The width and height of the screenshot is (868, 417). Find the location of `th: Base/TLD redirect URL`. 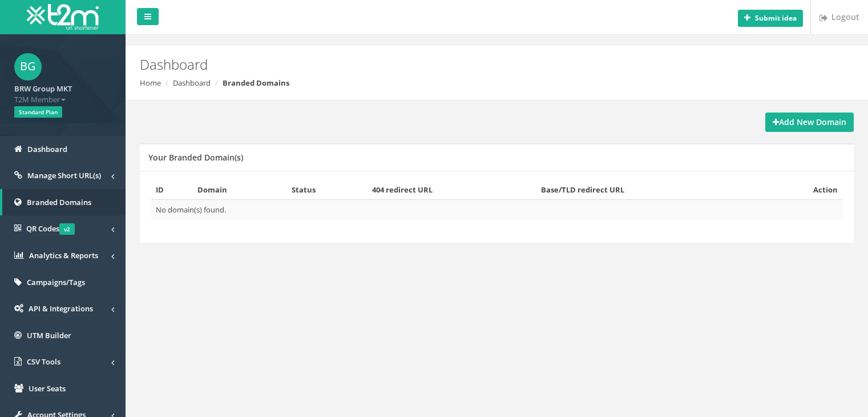

th: Base/TLD redirect URL is located at coordinates (649, 190).